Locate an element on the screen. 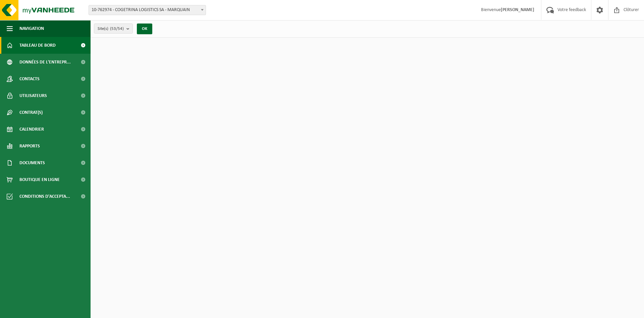 This screenshot has width=644, height=318. span: Conditions d'accepta... is located at coordinates (45, 196).